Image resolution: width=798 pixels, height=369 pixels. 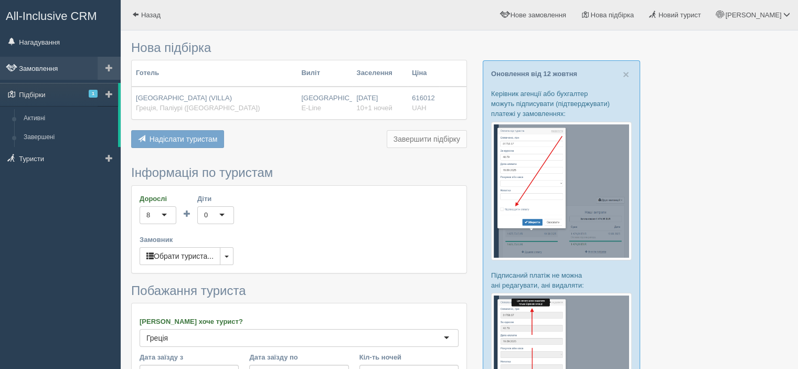 I want to click on label: Діти, so click(x=216, y=198).